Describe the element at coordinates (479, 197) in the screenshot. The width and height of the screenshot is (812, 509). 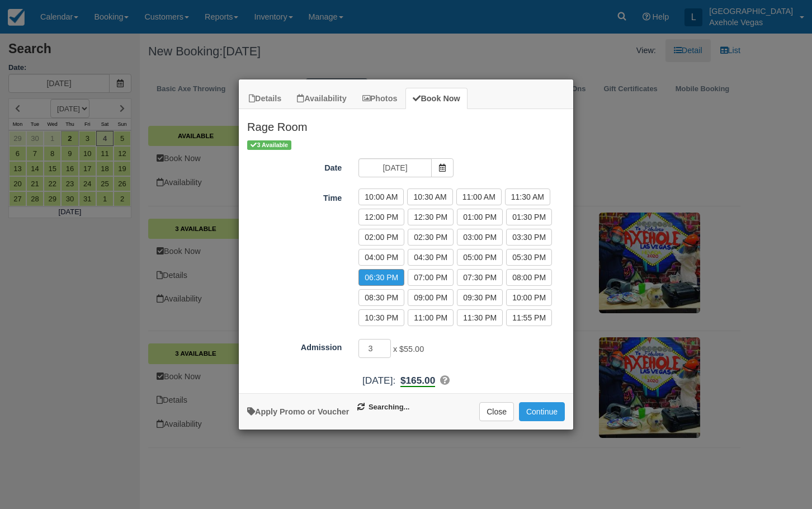
I see `label: 11:00 AM` at that location.